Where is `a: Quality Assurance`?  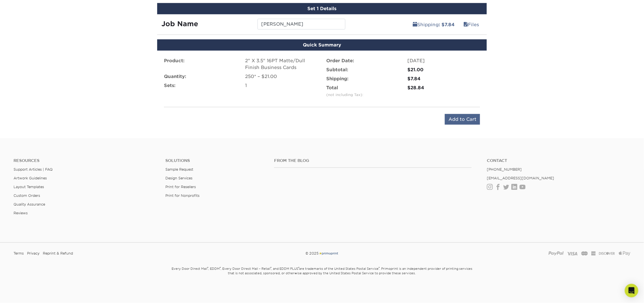
a: Quality Assurance is located at coordinates (29, 205).